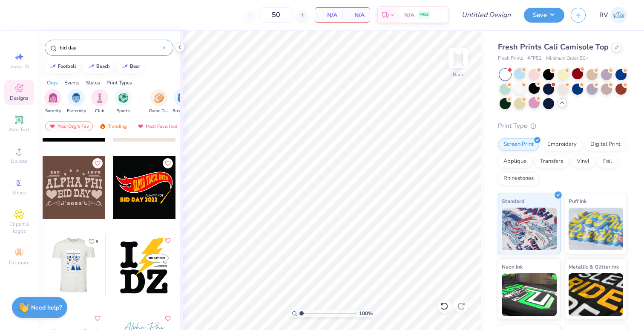 Image resolution: width=644 pixels, height=330 pixels. What do you see at coordinates (53, 102) in the screenshot?
I see `div: filter for Sorority` at bounding box center [53, 102].